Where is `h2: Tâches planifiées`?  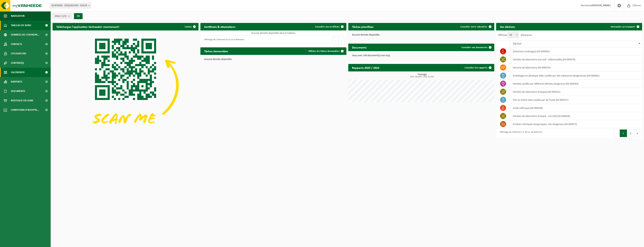
h2: Tâches planifiées is located at coordinates (363, 27).